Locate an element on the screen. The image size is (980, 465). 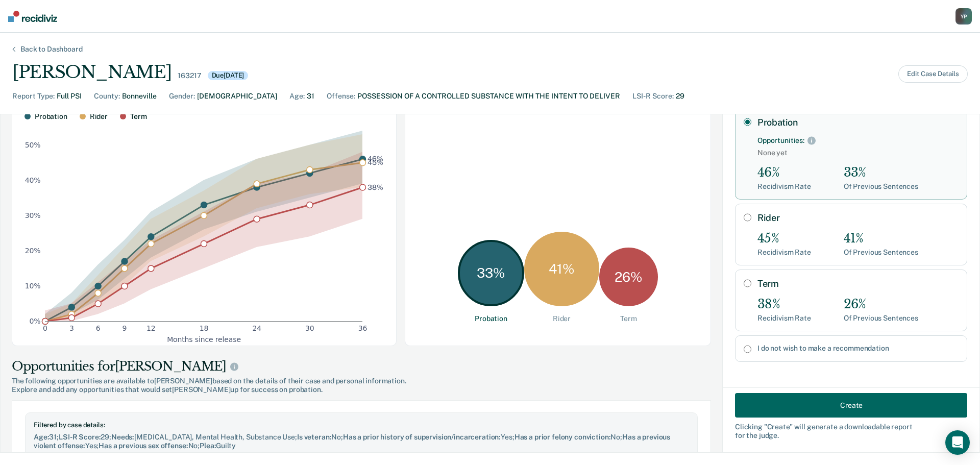
text: 3 is located at coordinates (71, 329).